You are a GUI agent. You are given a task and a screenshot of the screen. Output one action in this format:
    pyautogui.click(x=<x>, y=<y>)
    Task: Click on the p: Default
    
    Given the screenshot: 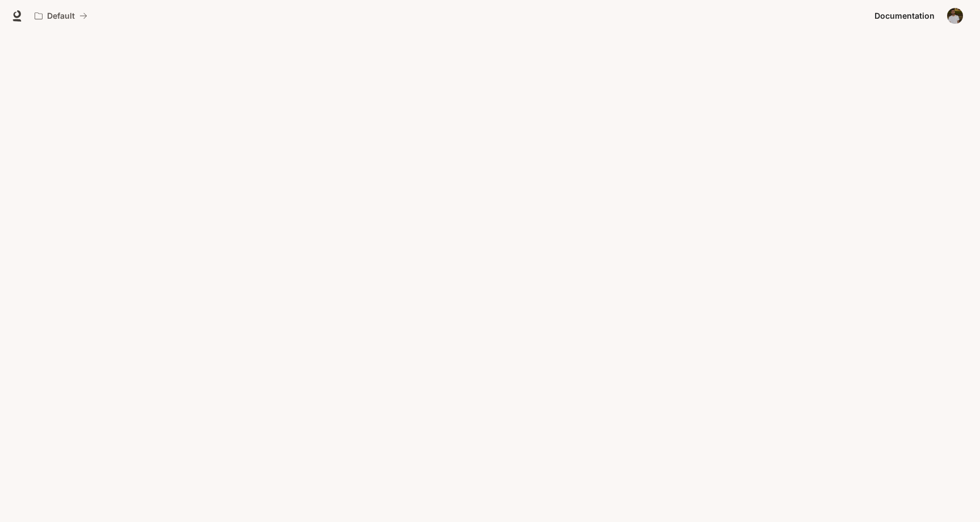 What is the action you would take?
    pyautogui.click(x=60, y=16)
    